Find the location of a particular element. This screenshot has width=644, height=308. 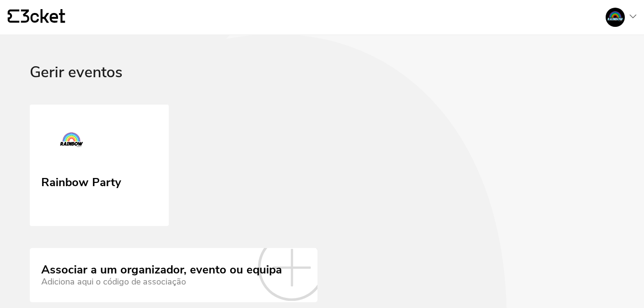

div: Associar a um organizador, evento ou equipa is located at coordinates (161, 270).